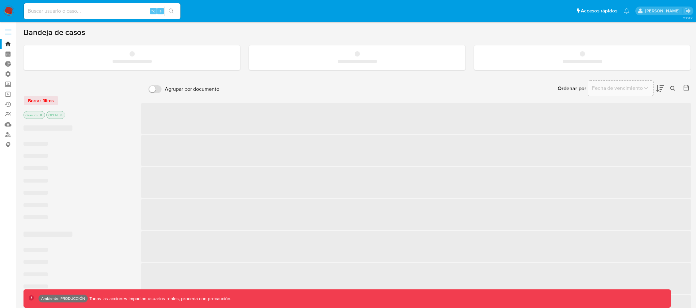  I want to click on p: Ambiente: PRODUCCIÓN, so click(63, 298).